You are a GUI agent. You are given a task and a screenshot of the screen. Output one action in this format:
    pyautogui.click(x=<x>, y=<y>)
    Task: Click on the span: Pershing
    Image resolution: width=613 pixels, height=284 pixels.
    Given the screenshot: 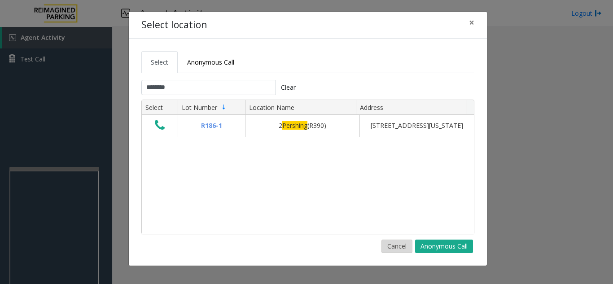 What is the action you would take?
    pyautogui.click(x=295, y=125)
    